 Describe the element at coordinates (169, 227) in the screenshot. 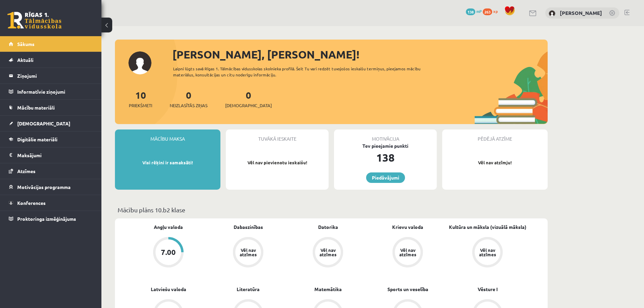

I see `a: Angļu valoda` at that location.